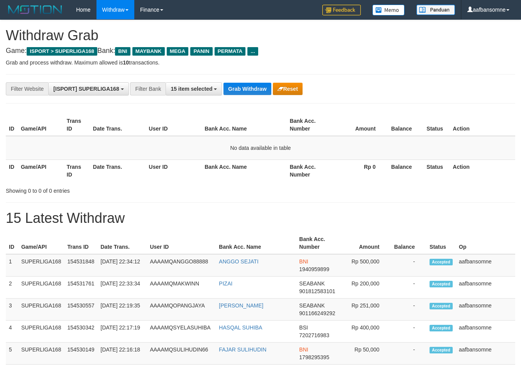 The width and height of the screenshot is (521, 365). Describe the element at coordinates (12, 353) in the screenshot. I see `td: 5` at that location.